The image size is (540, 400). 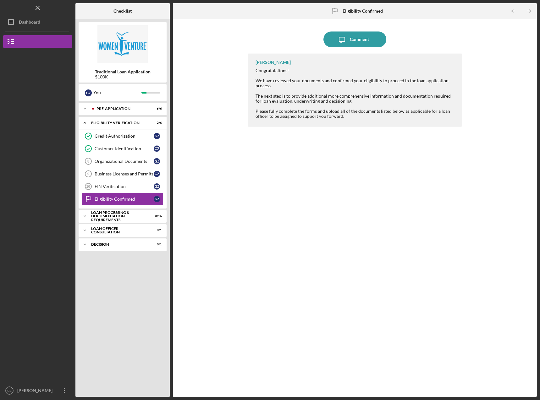 I want to click on b: Eligibility Confirmed, so click(x=363, y=11).